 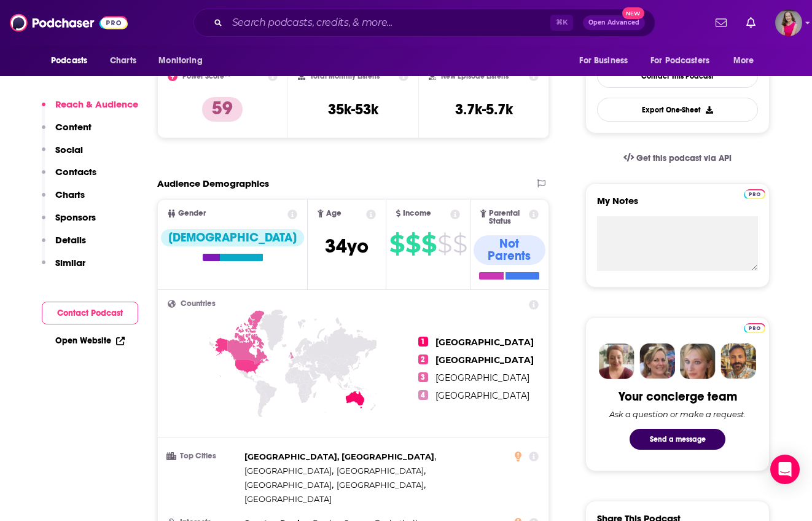 I want to click on img: Podchaser - Follow, Share and Rate Podcasts, so click(x=68, y=23).